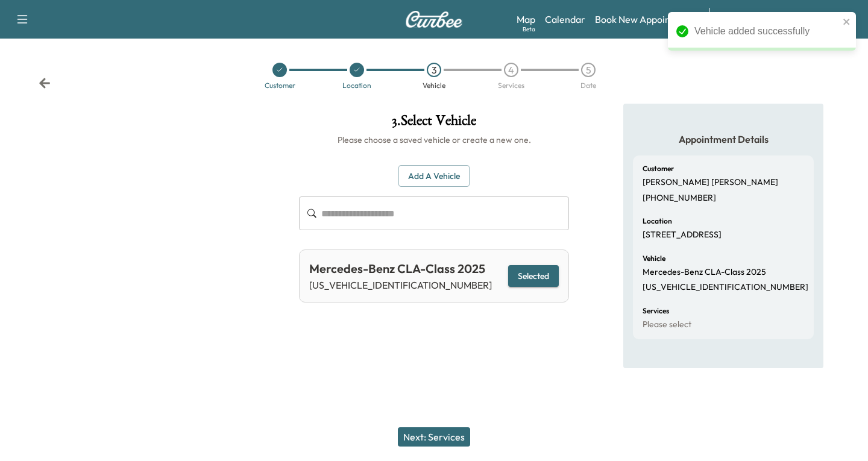  Describe the element at coordinates (434, 123) in the screenshot. I see `h1: 3 . Select Vehicle` at that location.